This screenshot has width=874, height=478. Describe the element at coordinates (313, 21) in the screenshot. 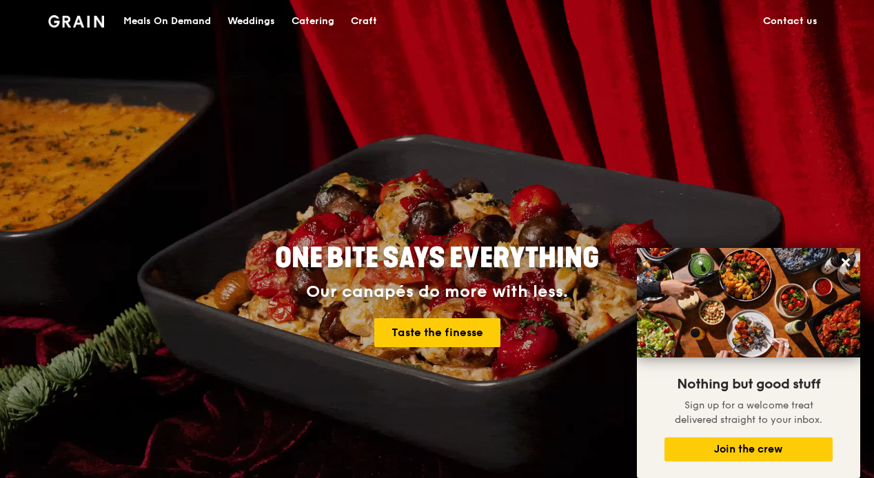

I see `div: Catering` at that location.